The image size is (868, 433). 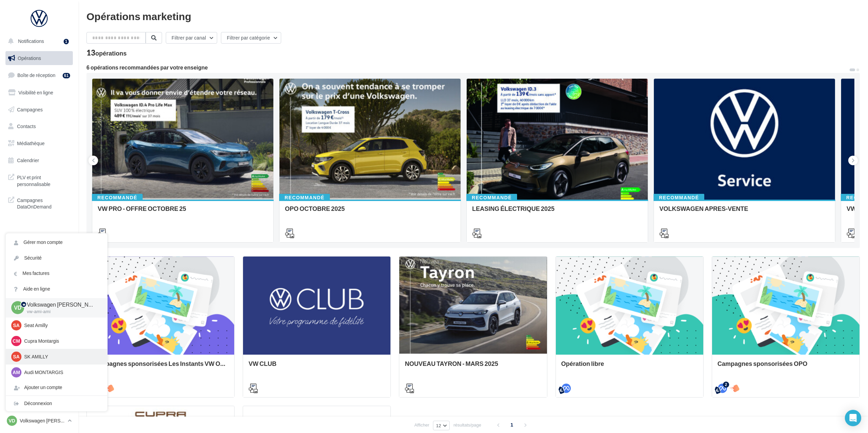 I want to click on div: 13, so click(x=107, y=53).